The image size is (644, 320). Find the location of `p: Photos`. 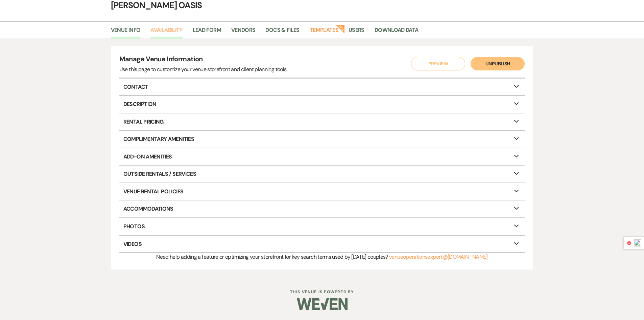

p: Photos is located at coordinates (322, 227).